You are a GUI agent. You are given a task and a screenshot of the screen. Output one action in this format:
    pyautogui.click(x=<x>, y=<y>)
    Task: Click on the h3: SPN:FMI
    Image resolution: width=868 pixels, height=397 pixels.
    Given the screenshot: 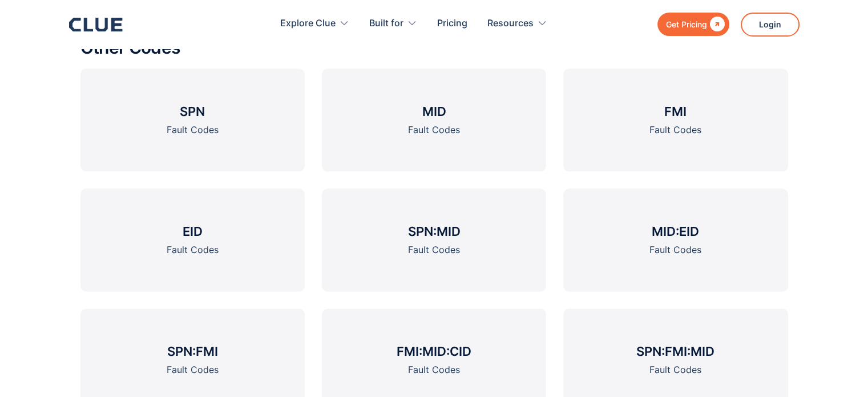 What is the action you would take?
    pyautogui.click(x=192, y=351)
    